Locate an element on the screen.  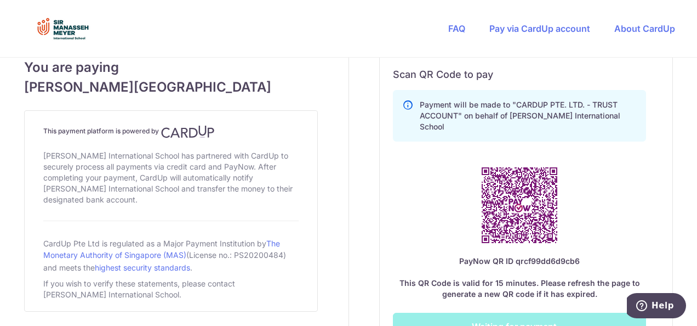
span: qrcf99dd6d9cb6 is located at coordinates (548, 260).